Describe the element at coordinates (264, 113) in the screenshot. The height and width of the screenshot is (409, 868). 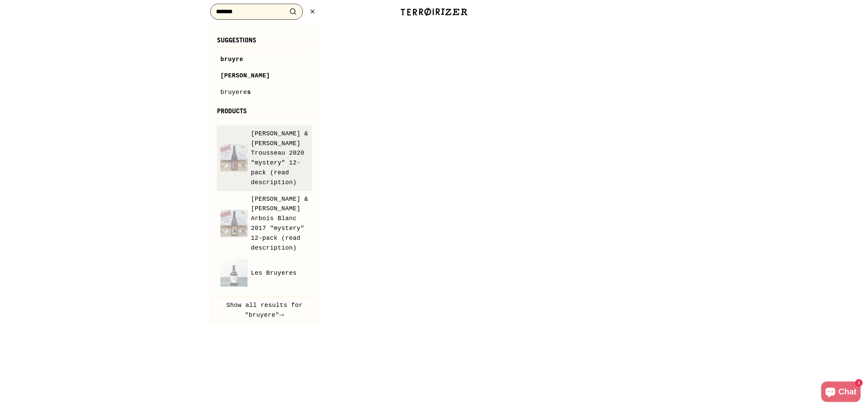
I see `h3: Products` at that location.